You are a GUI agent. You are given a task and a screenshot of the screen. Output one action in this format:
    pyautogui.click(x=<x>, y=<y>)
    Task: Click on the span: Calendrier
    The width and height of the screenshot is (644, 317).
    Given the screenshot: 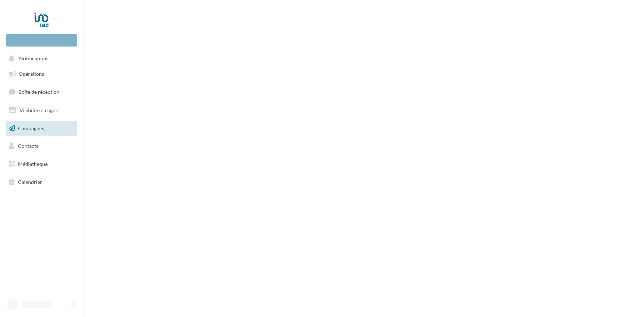 What is the action you would take?
    pyautogui.click(x=30, y=182)
    